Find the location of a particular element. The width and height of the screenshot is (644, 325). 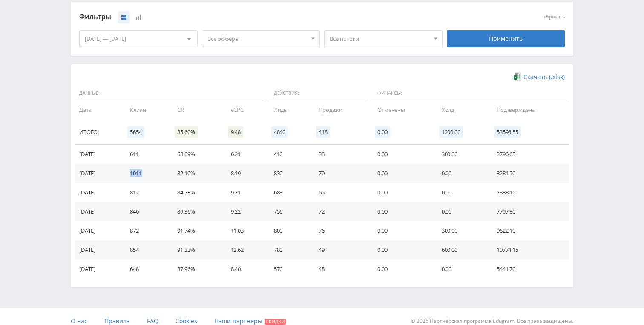

td: 846 is located at coordinates (145, 211).